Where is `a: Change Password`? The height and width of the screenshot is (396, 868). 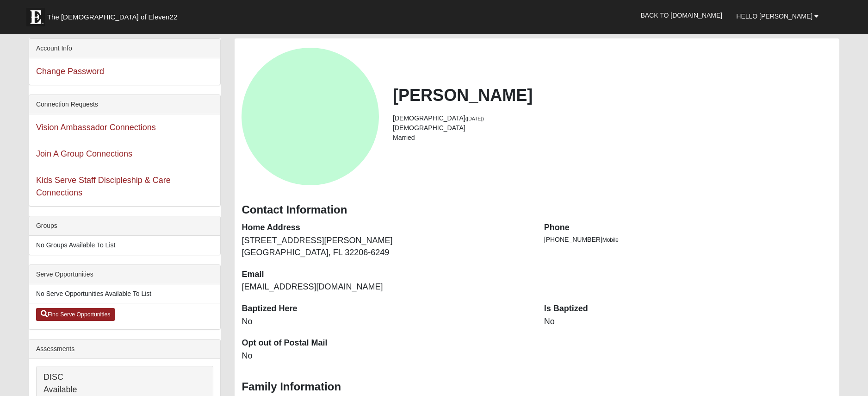 a: Change Password is located at coordinates (70, 72).